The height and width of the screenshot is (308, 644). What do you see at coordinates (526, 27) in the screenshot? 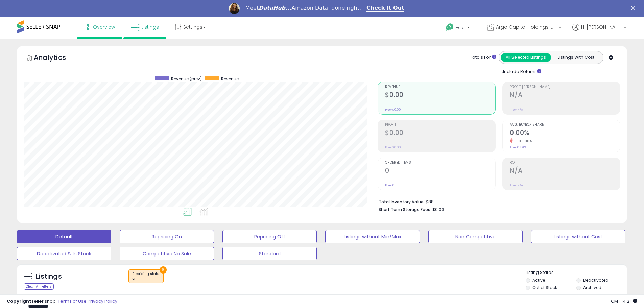
I see `span: Argo Capital Holdings, LLLC` at bounding box center [526, 27].